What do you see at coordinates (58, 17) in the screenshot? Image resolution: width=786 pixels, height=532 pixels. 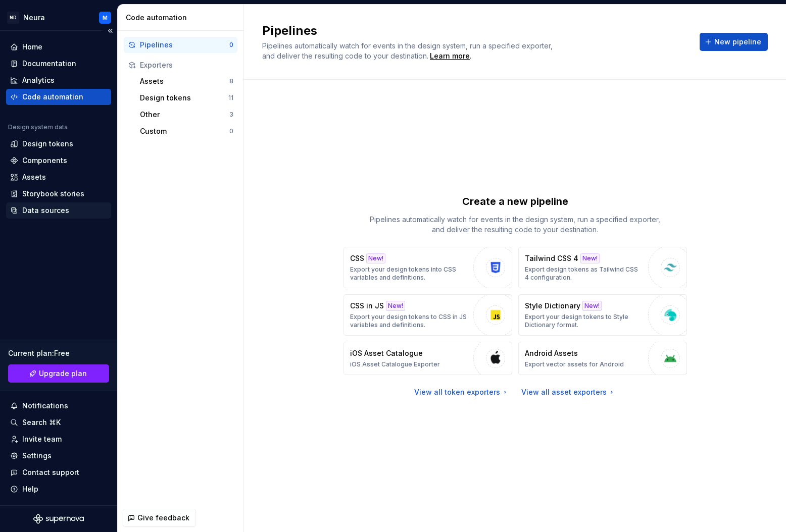 I see `button: NDNeuraM` at bounding box center [58, 17].